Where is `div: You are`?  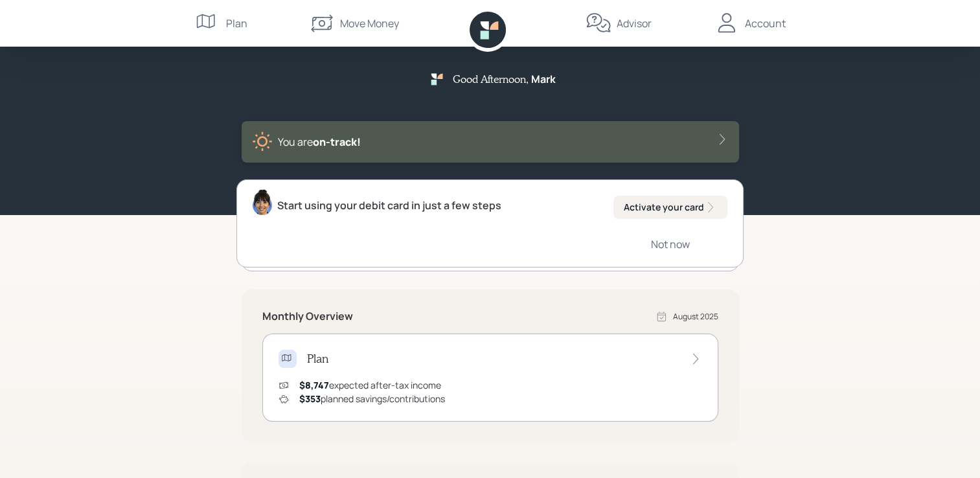
div: You are is located at coordinates (319, 142).